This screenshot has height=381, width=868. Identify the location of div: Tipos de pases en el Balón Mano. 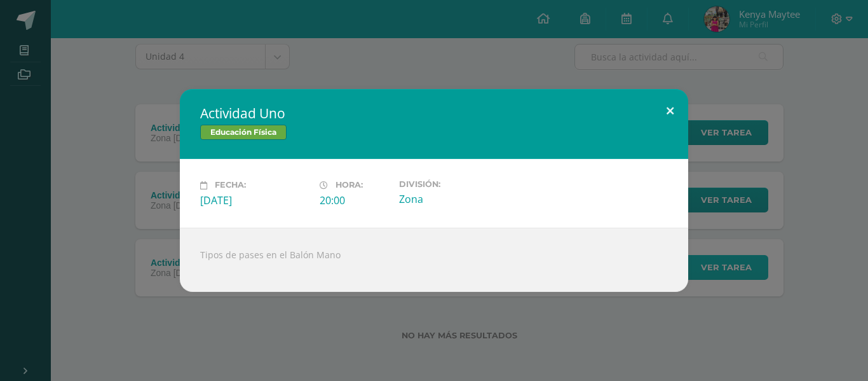
(434, 259).